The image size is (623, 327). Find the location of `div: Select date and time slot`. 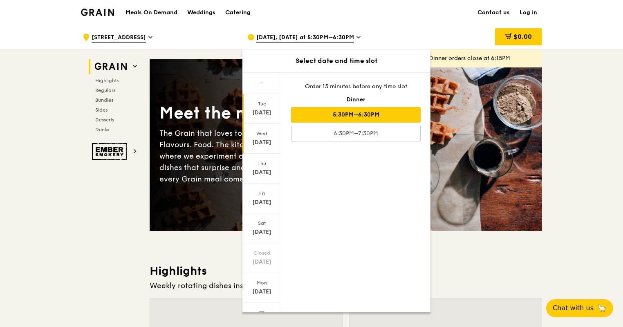

div: Select date and time slot is located at coordinates (337, 61).